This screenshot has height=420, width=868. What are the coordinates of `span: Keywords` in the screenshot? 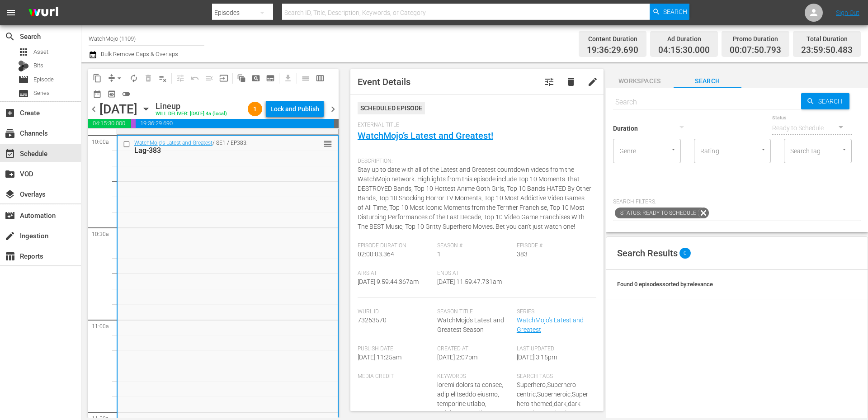 It's located at (475, 376).